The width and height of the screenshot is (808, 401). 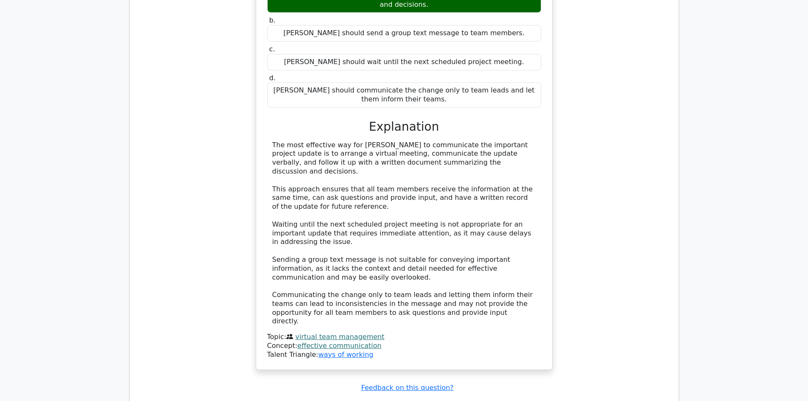 What do you see at coordinates (272, 20) in the screenshot?
I see `span: b.` at bounding box center [272, 20].